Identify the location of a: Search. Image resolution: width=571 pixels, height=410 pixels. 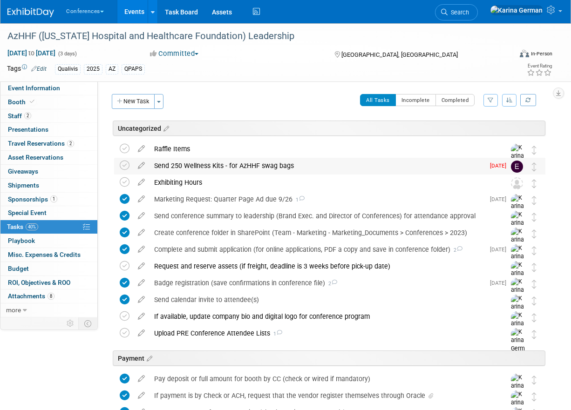
(456, 12).